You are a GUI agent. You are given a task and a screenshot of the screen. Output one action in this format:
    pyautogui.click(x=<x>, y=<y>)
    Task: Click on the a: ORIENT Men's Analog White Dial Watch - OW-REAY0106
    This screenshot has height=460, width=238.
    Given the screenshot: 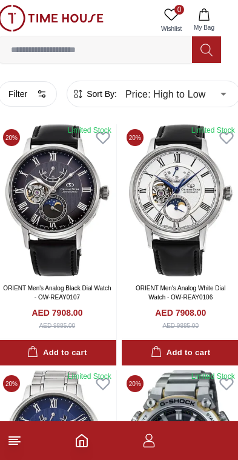 What is the action you would take?
    pyautogui.click(x=181, y=293)
    